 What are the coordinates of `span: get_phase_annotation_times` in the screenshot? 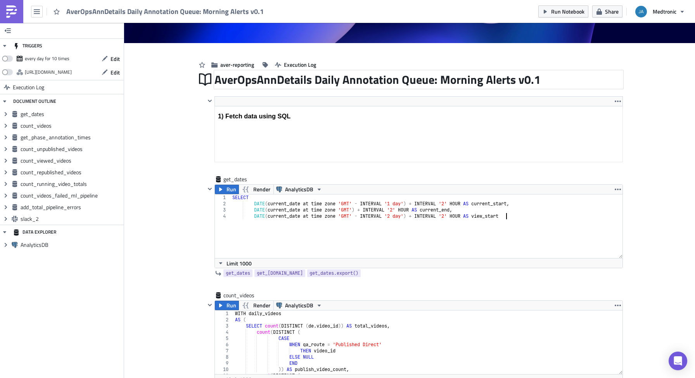 It's located at (71, 137).